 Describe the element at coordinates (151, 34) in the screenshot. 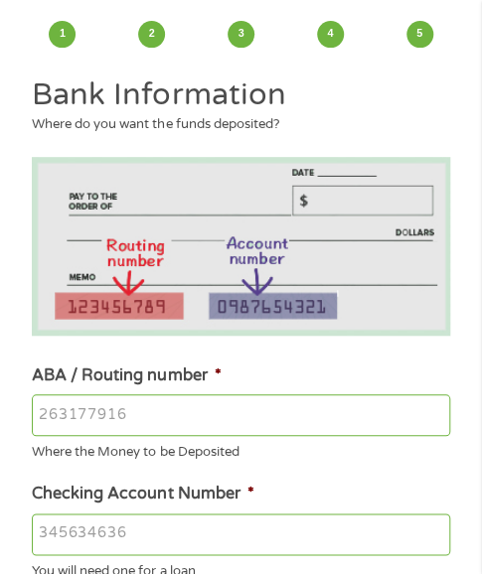

I see `span: 2` at that location.